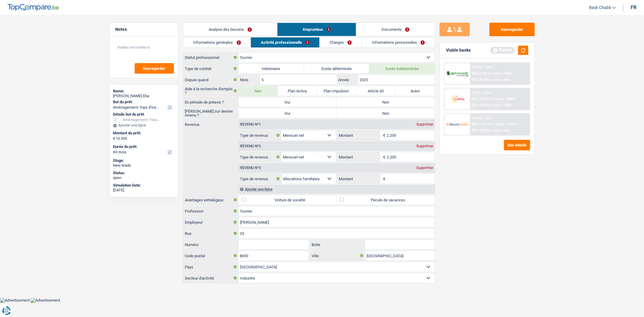 The image size is (644, 317). I want to click on span: Sauvegarder, so click(154, 69).